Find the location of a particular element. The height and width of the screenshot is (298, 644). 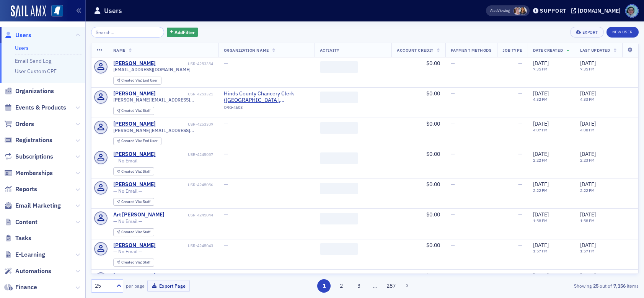

time: 1:57 PM is located at coordinates (540, 251).